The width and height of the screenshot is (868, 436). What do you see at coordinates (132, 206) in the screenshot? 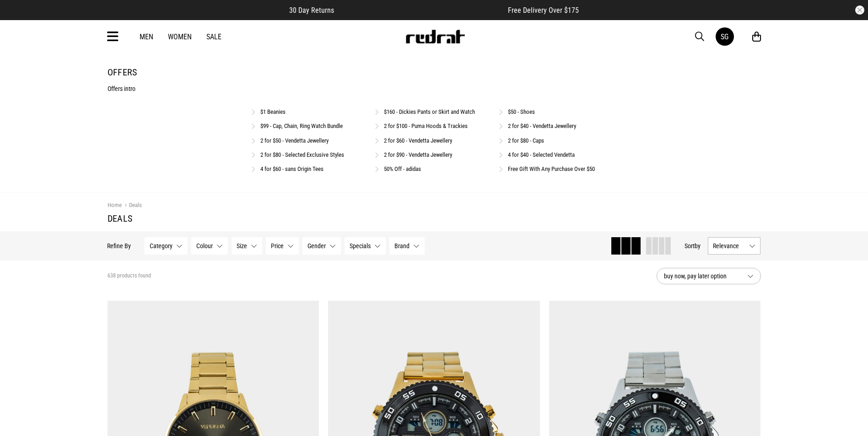
I see `a: Deals` at bounding box center [132, 206].